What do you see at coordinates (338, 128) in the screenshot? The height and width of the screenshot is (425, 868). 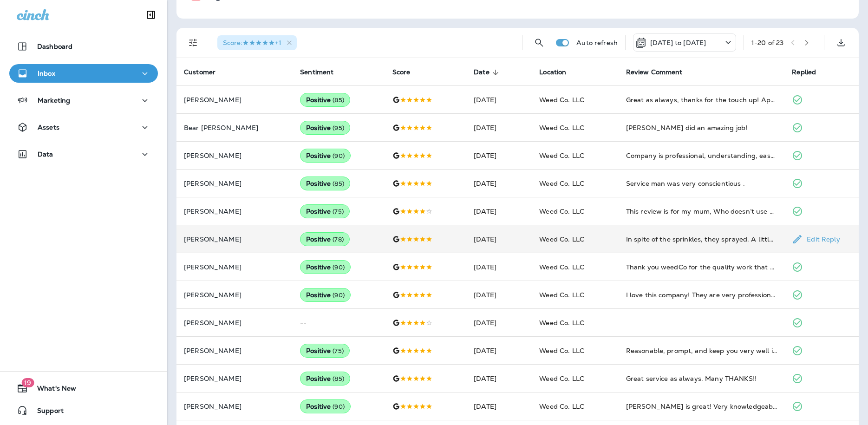 I see `span: ( 95 )` at bounding box center [338, 128].